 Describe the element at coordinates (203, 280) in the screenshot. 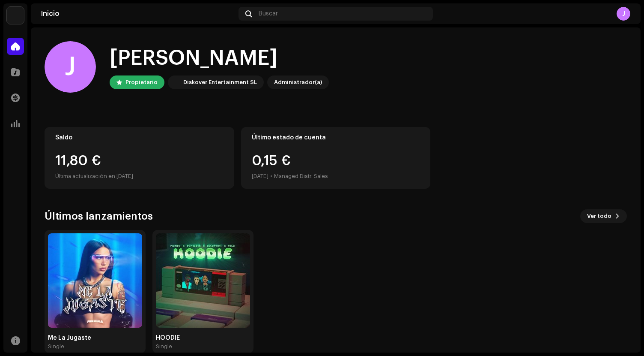

I see `img: 82ebaa67-053f-4c8a-bfef-421462bafa6a` at that location.